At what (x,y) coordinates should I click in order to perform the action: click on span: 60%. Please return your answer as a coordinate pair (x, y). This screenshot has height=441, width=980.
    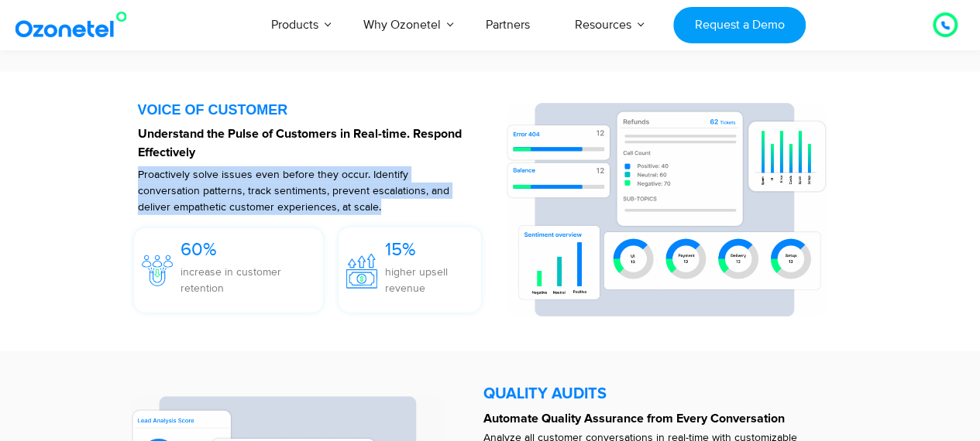
    Looking at the image, I should click on (198, 250).